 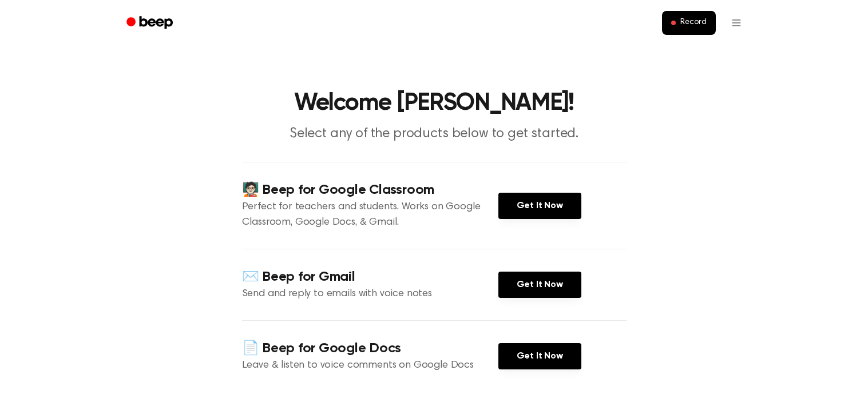 What do you see at coordinates (689, 23) in the screenshot?
I see `button: Record` at bounding box center [689, 23].